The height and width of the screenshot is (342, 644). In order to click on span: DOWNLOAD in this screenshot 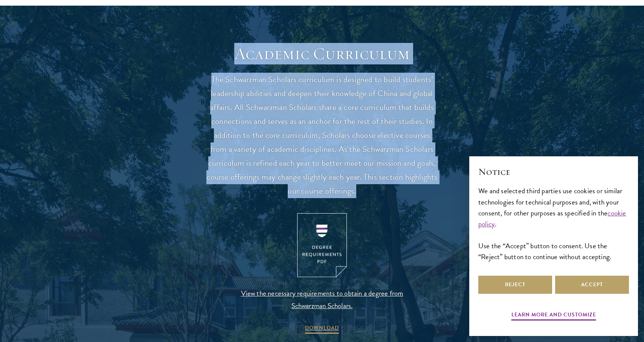, I will do `click(322, 329)`.